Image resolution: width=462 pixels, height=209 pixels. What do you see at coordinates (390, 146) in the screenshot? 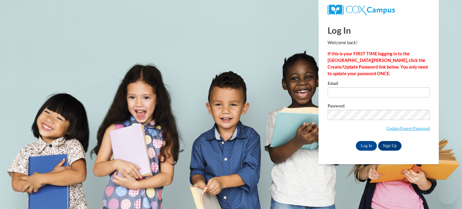
I see `a: Sign Up` at bounding box center [390, 146].